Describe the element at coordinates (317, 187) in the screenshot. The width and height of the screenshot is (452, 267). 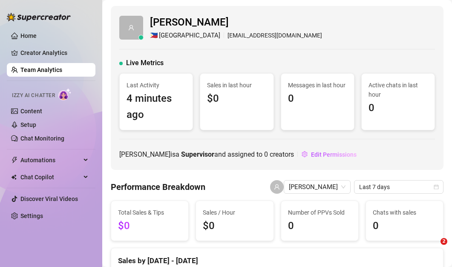
I see `span: Dwight` at that location.